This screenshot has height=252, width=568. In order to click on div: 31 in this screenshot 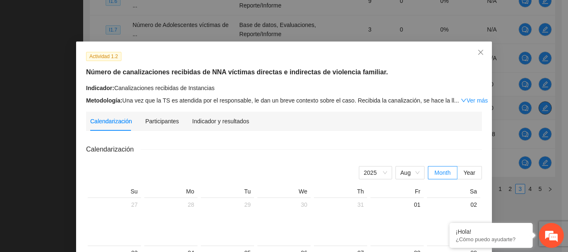, I will do `click(341, 205)`.